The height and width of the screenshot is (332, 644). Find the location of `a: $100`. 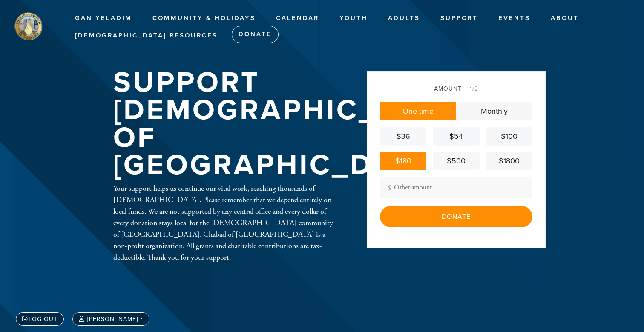

a: $100 is located at coordinates (509, 136).